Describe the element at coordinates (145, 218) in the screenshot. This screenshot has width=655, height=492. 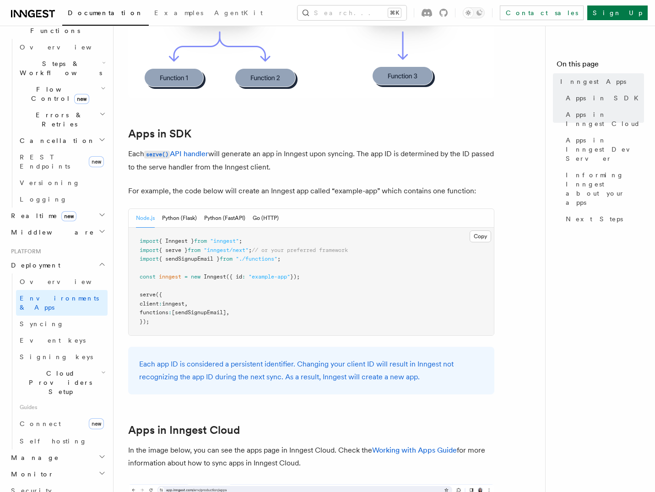
I see `button: Node.js` at that location.